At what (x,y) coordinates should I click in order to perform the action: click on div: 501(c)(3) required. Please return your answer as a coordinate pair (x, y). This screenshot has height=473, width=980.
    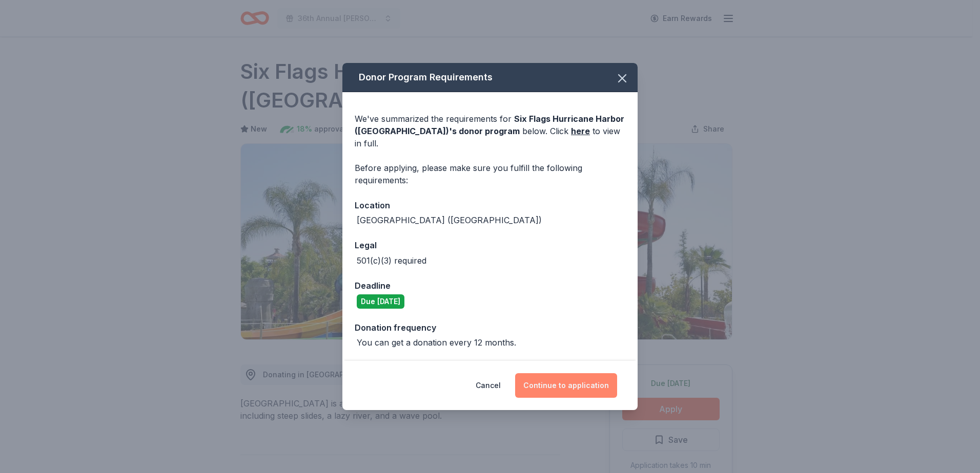
    Looking at the image, I should click on (392, 260).